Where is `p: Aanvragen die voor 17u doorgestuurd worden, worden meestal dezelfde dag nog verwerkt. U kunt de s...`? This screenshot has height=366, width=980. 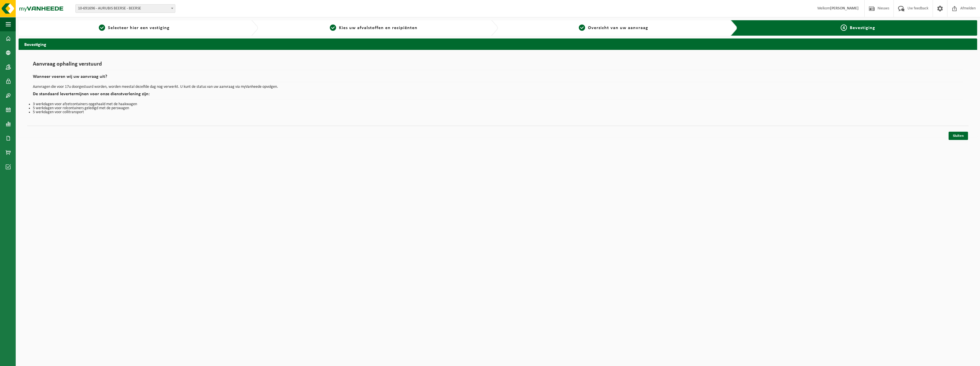
p: Aanvragen die voor 17u doorgestuurd worden, worden meestal dezelfde dag nog verwerkt. U kunt de s... is located at coordinates (498, 87).